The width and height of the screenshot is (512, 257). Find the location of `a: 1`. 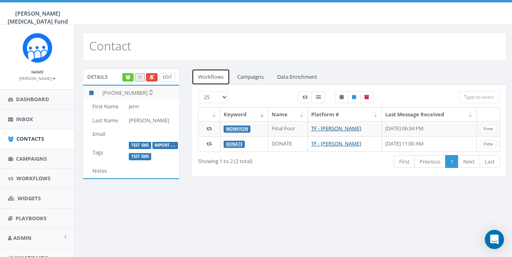

a: 1 is located at coordinates (451, 161).